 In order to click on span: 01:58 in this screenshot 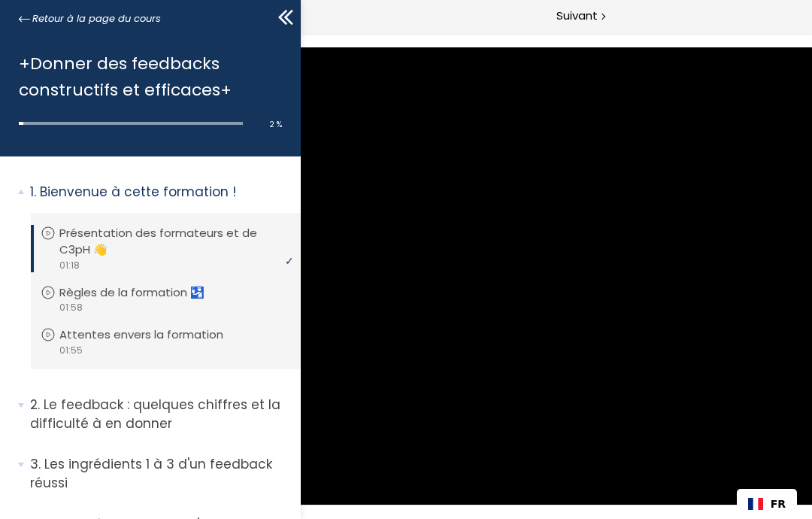, I will do `click(71, 308)`.